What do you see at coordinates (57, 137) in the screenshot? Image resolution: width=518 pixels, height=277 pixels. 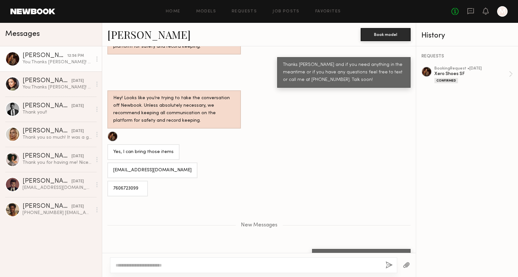 I see `div: Thank you so much! It was a great day! :)` at bounding box center [57, 137].